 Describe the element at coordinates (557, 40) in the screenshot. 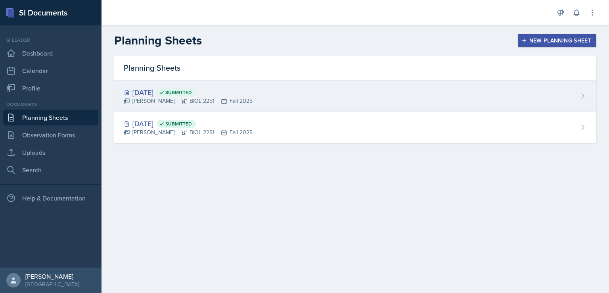

I see `div: New Planning Sheet` at that location.